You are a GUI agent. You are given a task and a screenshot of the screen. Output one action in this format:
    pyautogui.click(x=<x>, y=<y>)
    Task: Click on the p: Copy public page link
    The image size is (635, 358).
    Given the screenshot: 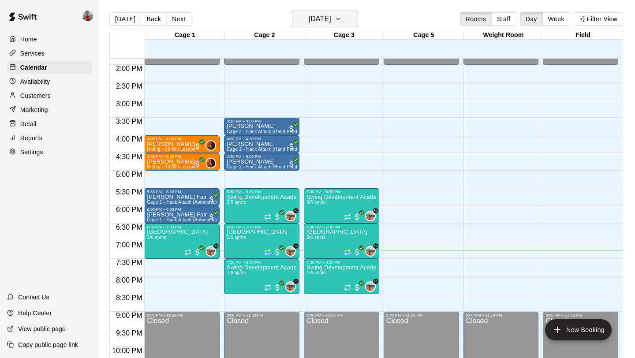 What is the action you would take?
    pyautogui.click(x=48, y=345)
    